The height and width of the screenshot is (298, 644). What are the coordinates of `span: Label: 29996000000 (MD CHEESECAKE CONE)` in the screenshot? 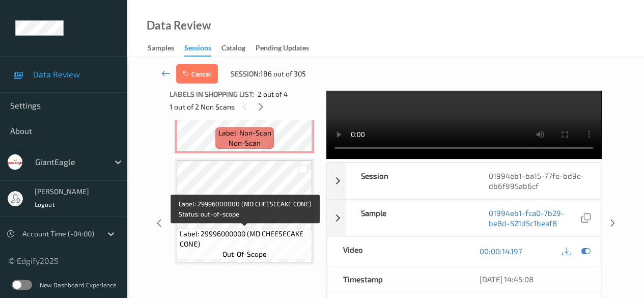 It's located at (245, 239).